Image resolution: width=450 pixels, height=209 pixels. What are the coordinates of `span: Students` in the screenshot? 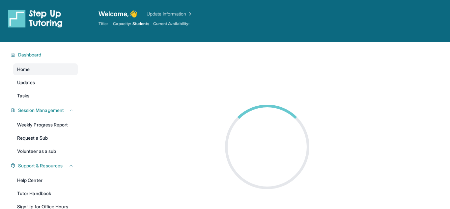 It's located at (141, 24).